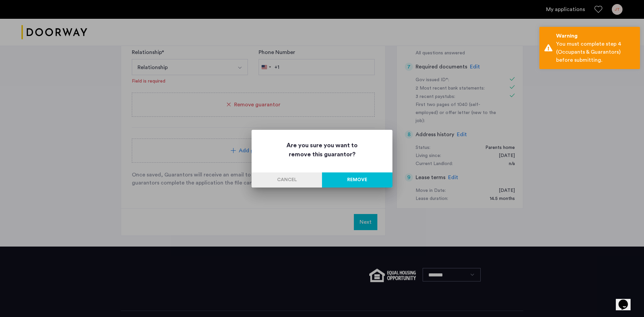 The image size is (644, 317). What do you see at coordinates (357, 180) in the screenshot?
I see `button: Remove` at bounding box center [357, 180].